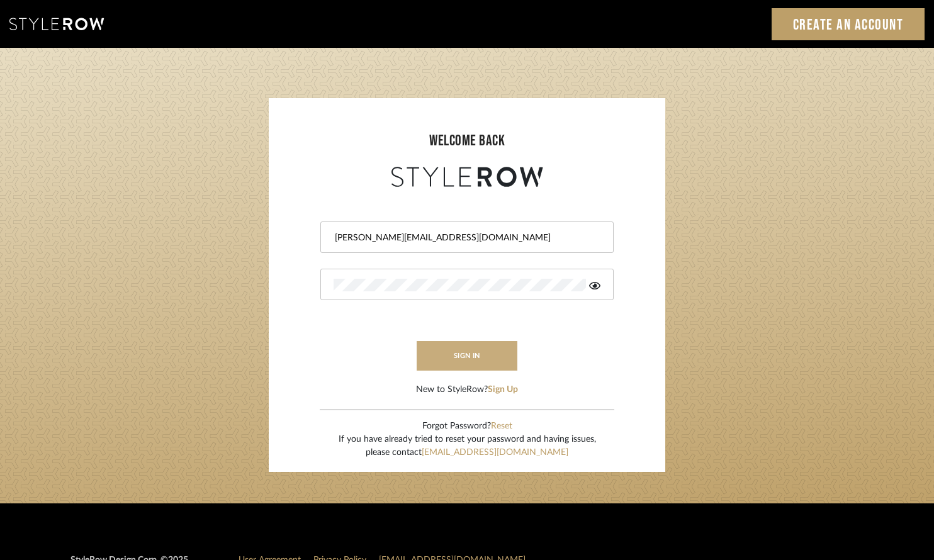 The width and height of the screenshot is (934, 560). Describe the element at coordinates (467, 446) in the screenshot. I see `div: If you have already tried to reset your password and having issues, please contact` at that location.